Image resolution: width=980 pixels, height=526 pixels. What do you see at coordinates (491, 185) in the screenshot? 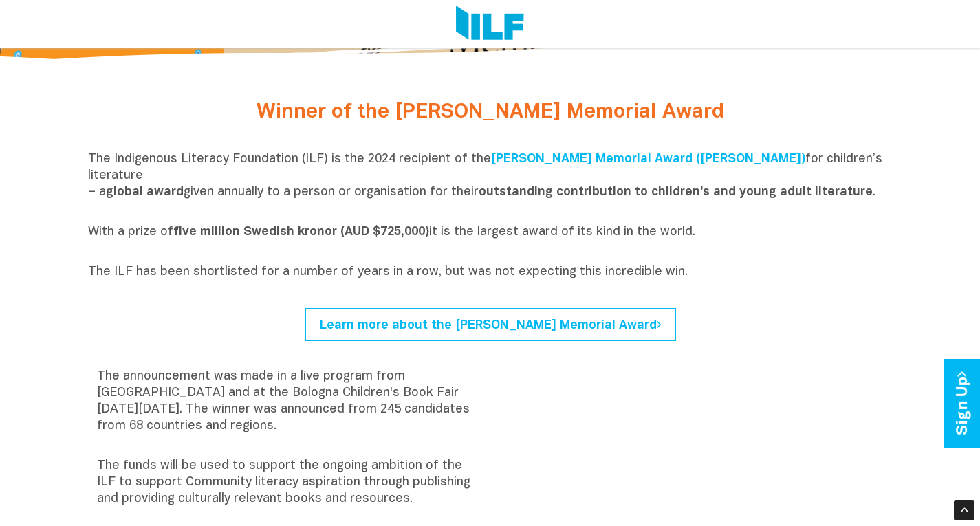
I see `p: The Indigenous Literacy Foundation (ILF) is the 2024 recipient of the for children’s literature –...` at bounding box center [491, 185].